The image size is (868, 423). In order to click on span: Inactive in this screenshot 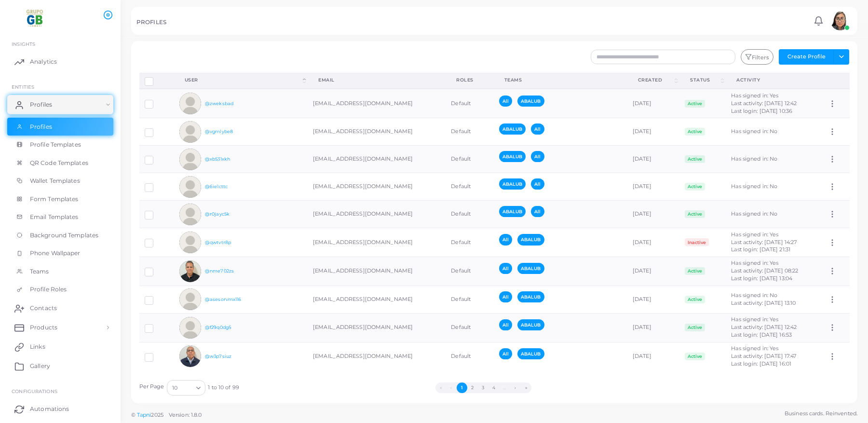, I will do `click(697, 242)`.